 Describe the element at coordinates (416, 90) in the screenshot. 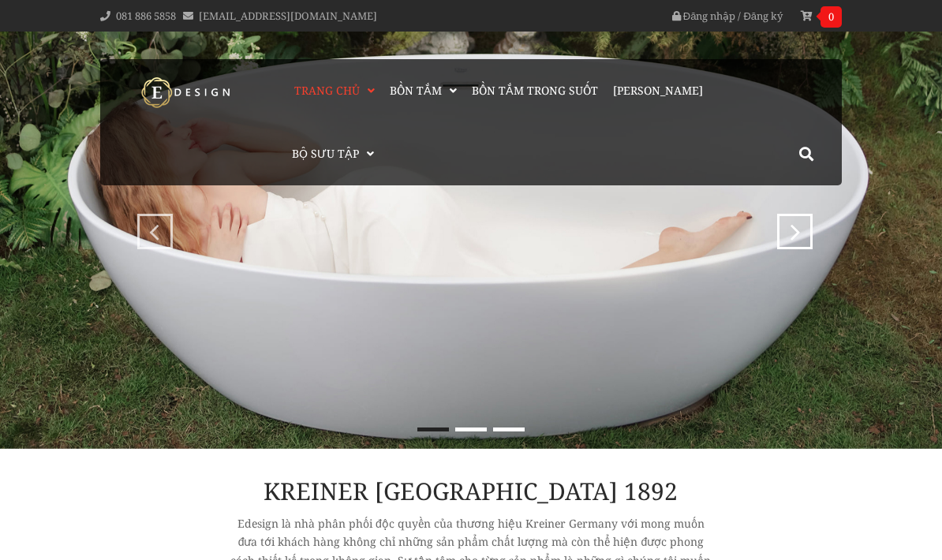

I see `span: Bồn Tắm` at that location.